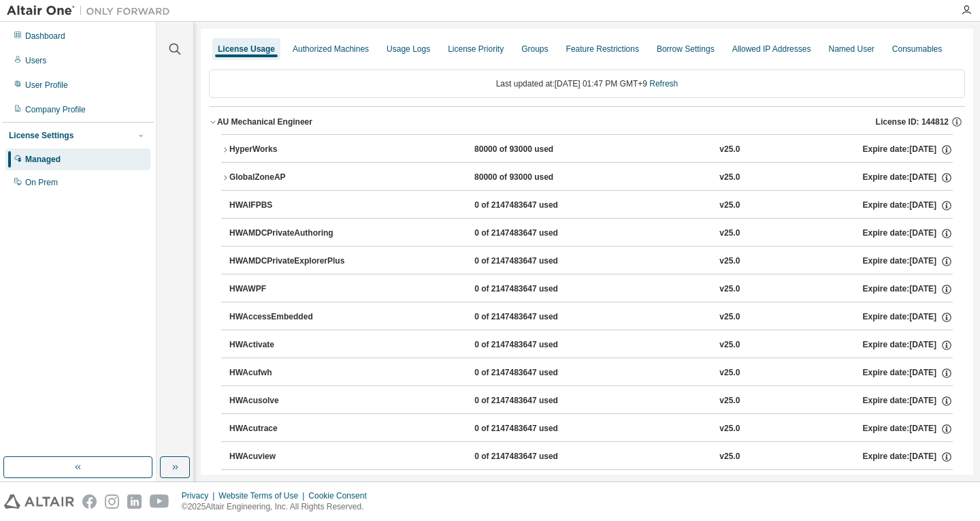 The height and width of the screenshot is (521, 980). Describe the element at coordinates (772, 49) in the screenshot. I see `div: Allowed IP Addresses` at that location.